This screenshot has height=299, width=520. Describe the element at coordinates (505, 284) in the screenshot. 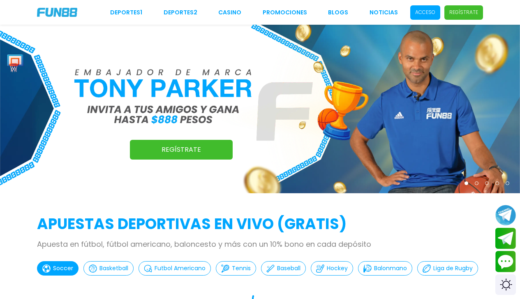

I see `div: Switch theme` at that location.